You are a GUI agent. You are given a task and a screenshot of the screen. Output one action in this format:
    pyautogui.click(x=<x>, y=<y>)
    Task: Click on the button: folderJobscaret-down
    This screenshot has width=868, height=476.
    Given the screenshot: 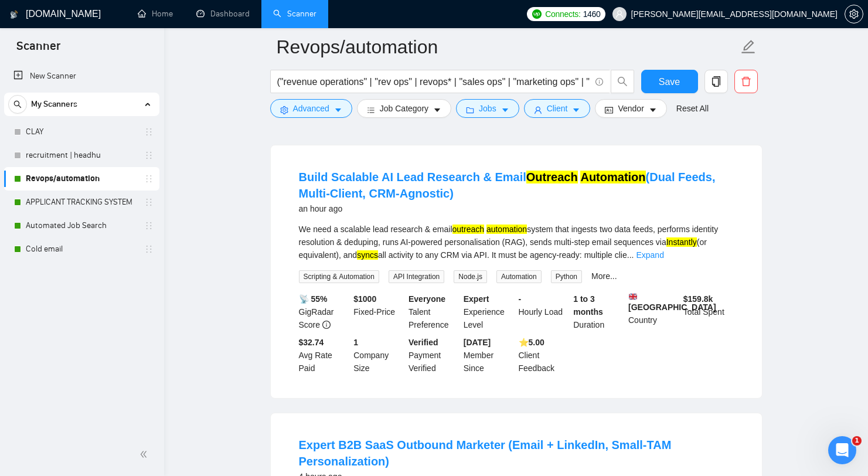 What is the action you would take?
    pyautogui.click(x=488, y=109)
    